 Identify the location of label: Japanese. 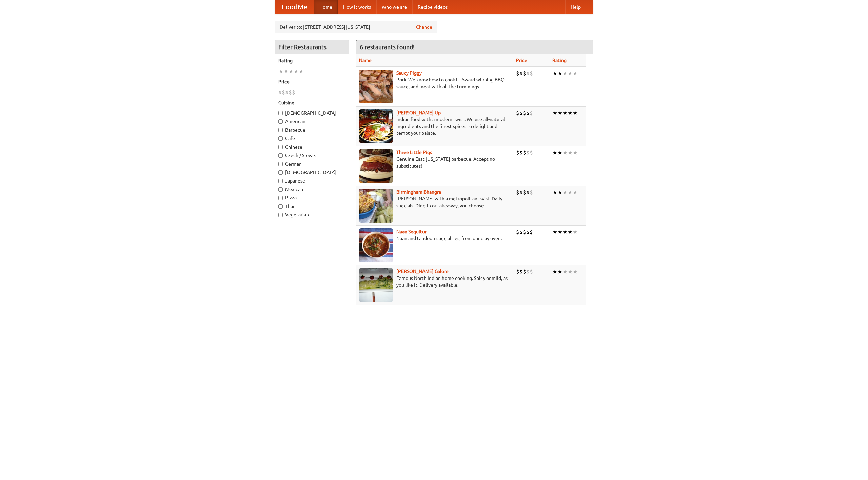
(312, 181).